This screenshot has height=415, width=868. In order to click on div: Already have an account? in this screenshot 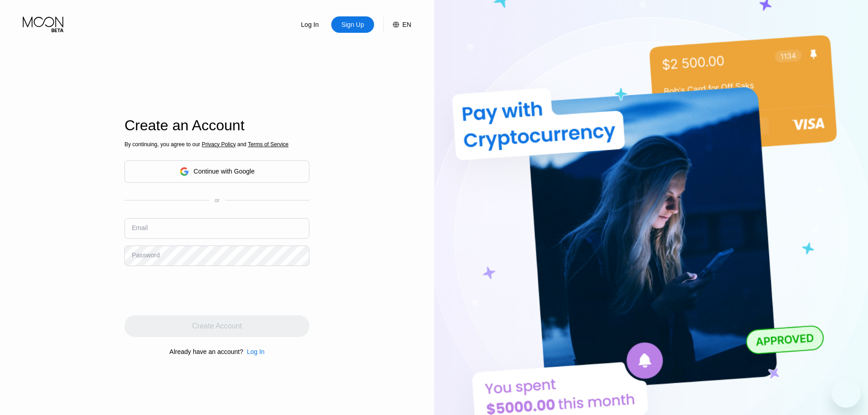, I will do `click(206, 352)`.